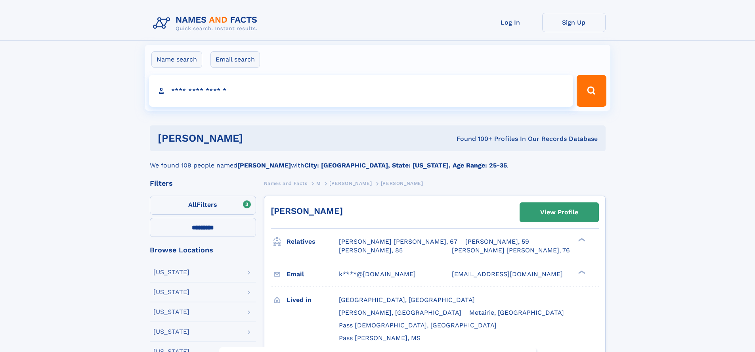 The image size is (755, 352). Describe the element at coordinates (192, 204) in the screenshot. I see `span: All` at that location.